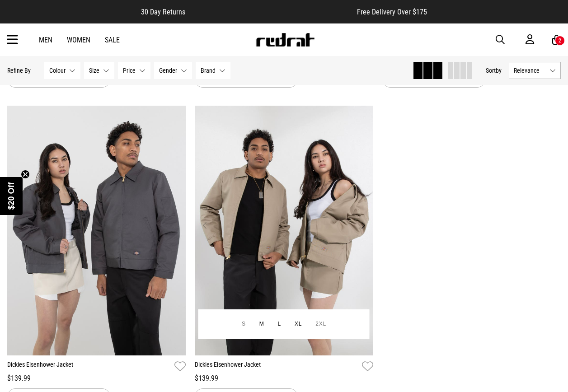 The image size is (568, 392). Describe the element at coordinates (279, 325) in the screenshot. I see `button: L` at that location.